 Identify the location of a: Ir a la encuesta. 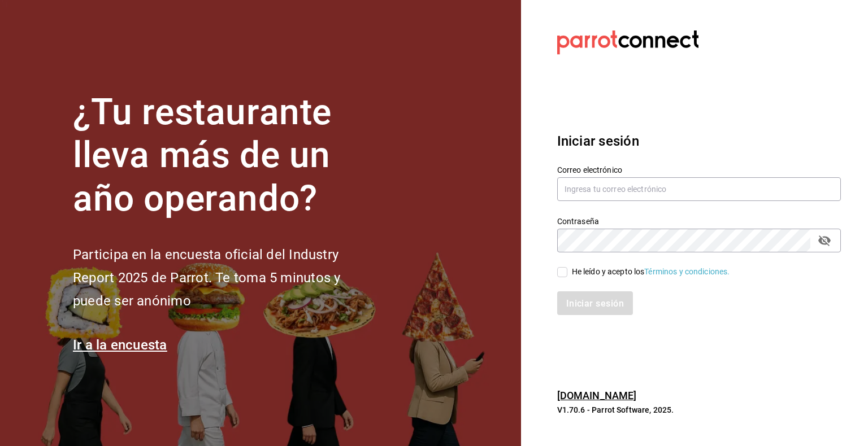
(120, 345).